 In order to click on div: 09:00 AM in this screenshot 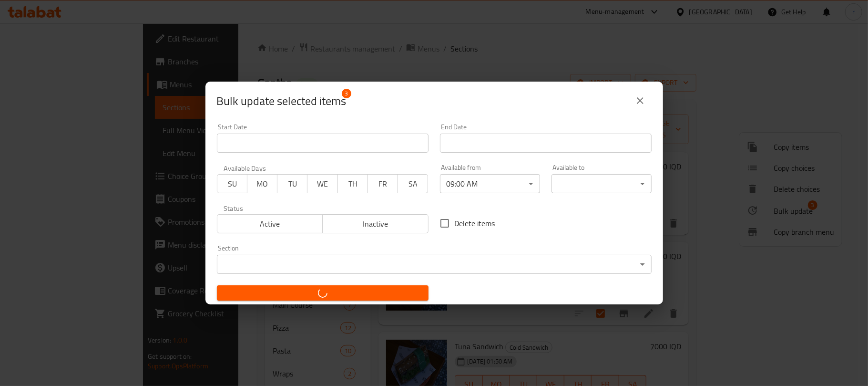, I will do `click(490, 183)`.